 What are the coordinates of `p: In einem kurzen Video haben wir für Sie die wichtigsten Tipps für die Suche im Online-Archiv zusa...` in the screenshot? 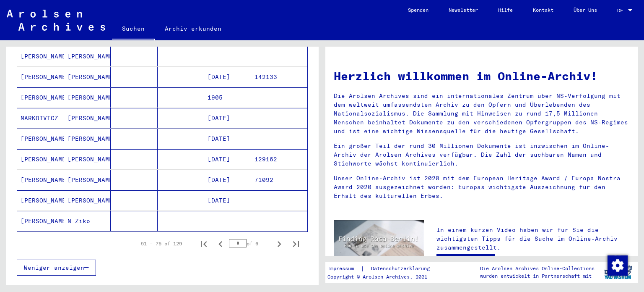 It's located at (533, 239).